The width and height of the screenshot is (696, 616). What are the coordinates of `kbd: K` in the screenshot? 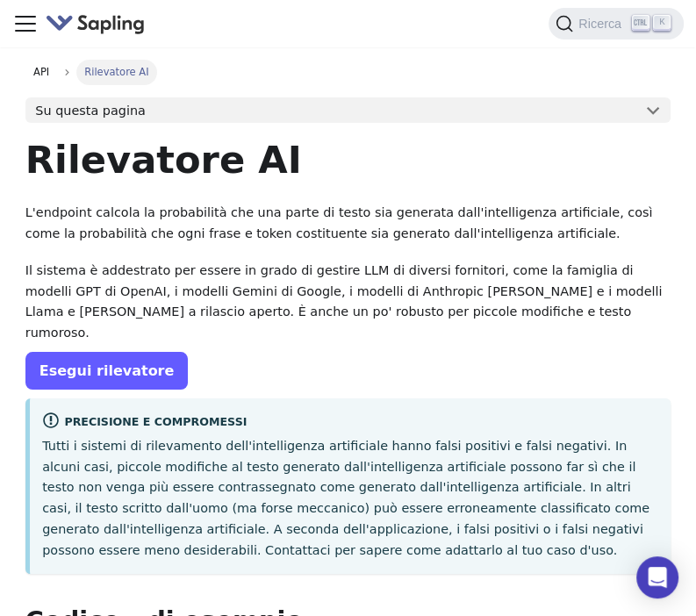 It's located at (662, 23).